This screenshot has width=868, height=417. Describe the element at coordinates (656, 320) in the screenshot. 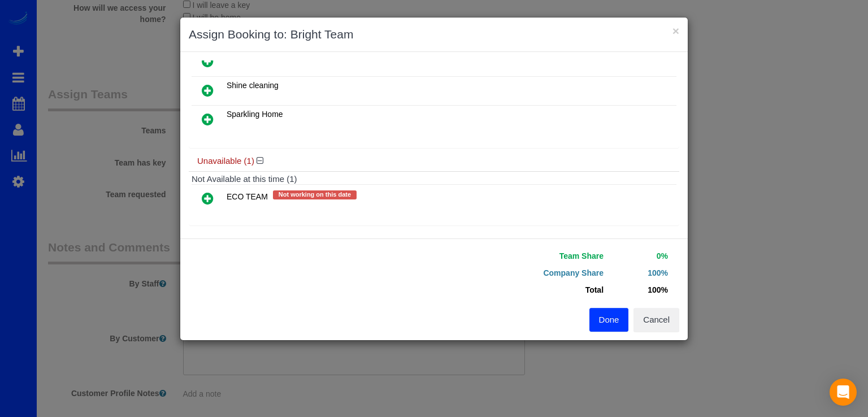

I see `button: Cancel` at that location.